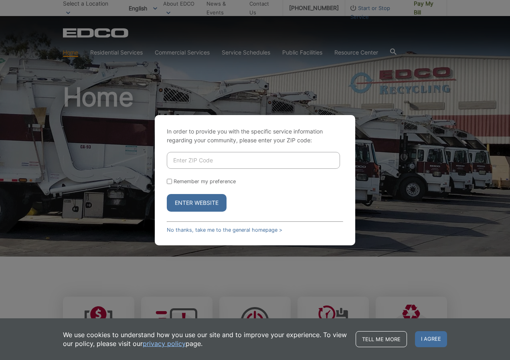 Image resolution: width=510 pixels, height=360 pixels. I want to click on input: Enter ZIP Code, so click(253, 160).